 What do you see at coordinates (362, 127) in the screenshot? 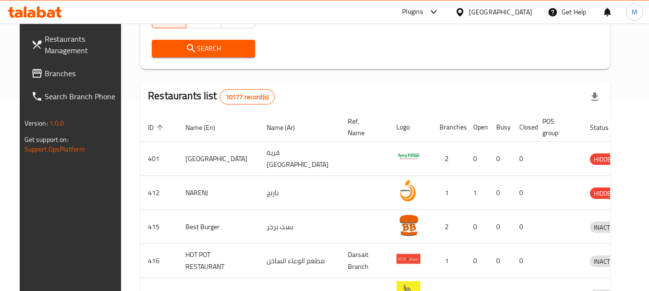
I see `span: Ref. Name` at bounding box center [362, 127].